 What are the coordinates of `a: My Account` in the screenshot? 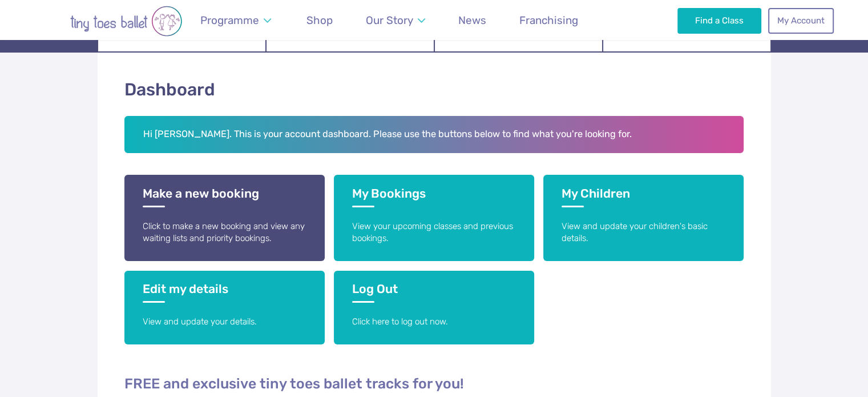 It's located at (801, 21).